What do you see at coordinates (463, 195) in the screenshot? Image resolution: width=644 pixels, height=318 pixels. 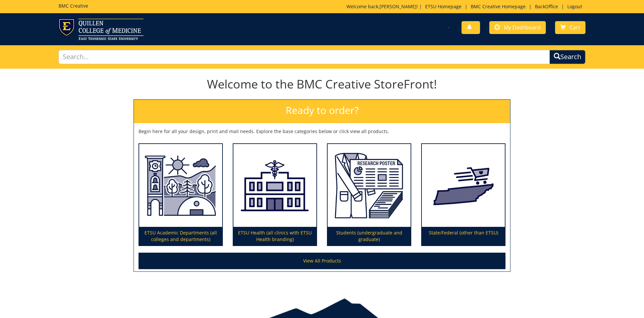 I see `a: State/Federal (other than ETSU)` at bounding box center [463, 195].